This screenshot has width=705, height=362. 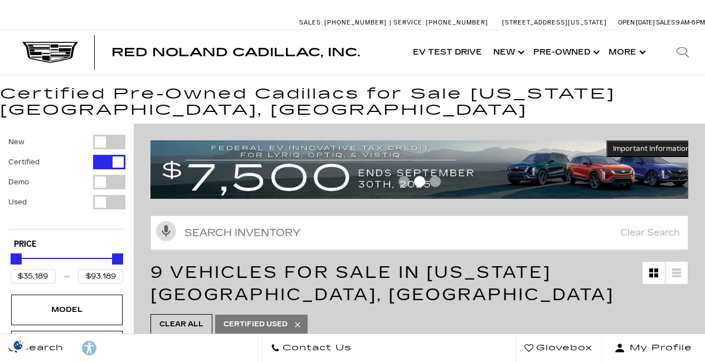 I want to click on span: Go to slide 2, so click(x=420, y=182).